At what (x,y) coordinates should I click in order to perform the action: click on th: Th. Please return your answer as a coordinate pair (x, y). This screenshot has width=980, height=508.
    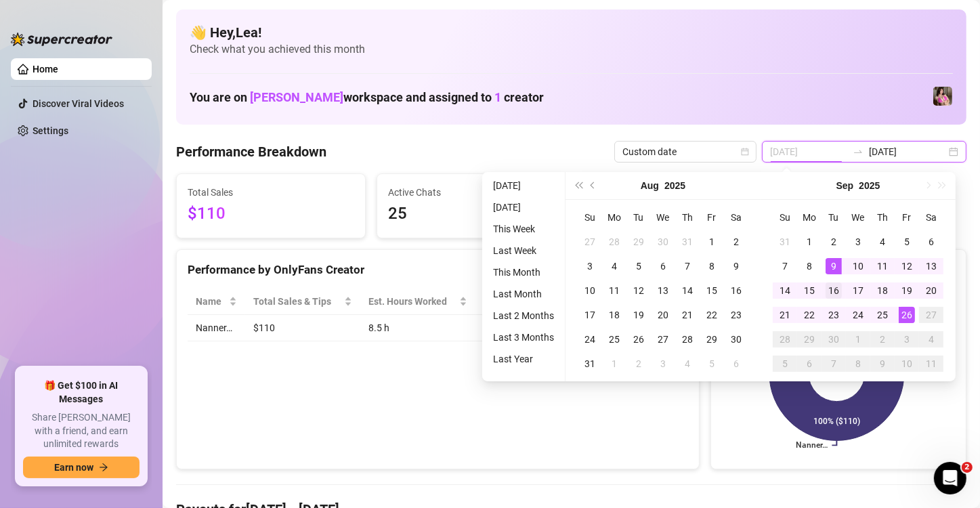
    Looking at the image, I should click on (687, 218).